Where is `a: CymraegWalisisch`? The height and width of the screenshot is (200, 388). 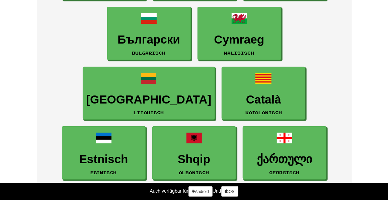 a: CymraegWalisisch is located at coordinates (239, 33).